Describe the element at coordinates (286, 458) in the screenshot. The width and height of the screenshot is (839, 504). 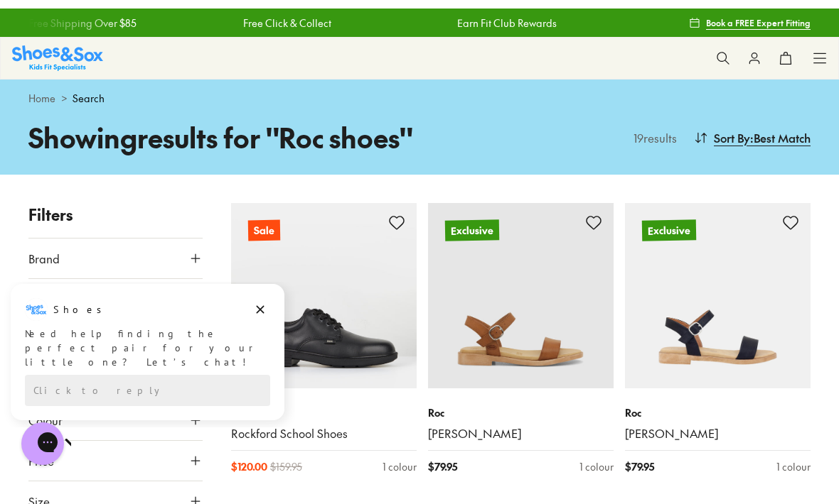
I see `span: $ 159.95` at that location.